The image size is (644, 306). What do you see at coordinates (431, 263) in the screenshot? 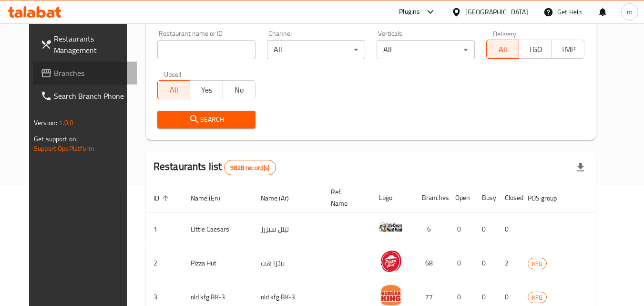
I see `td: 68` at bounding box center [431, 263].